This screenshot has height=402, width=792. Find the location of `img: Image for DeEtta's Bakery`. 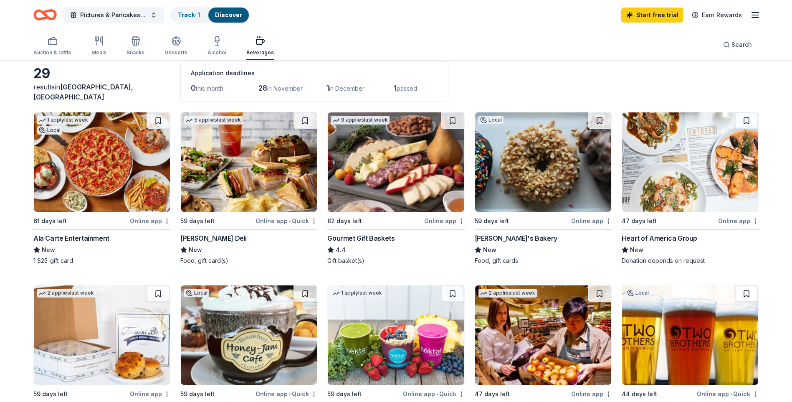

img: Image for DeEtta's Bakery is located at coordinates (543, 162).